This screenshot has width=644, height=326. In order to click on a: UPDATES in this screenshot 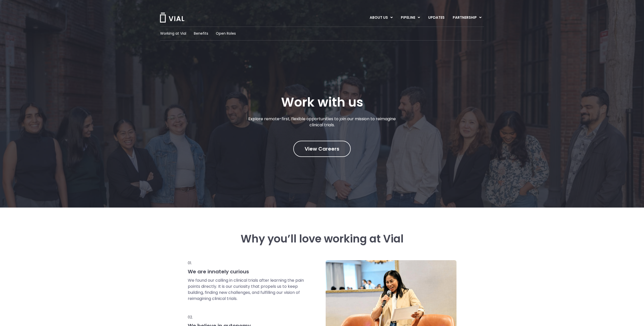, I will do `click(436, 18)`.